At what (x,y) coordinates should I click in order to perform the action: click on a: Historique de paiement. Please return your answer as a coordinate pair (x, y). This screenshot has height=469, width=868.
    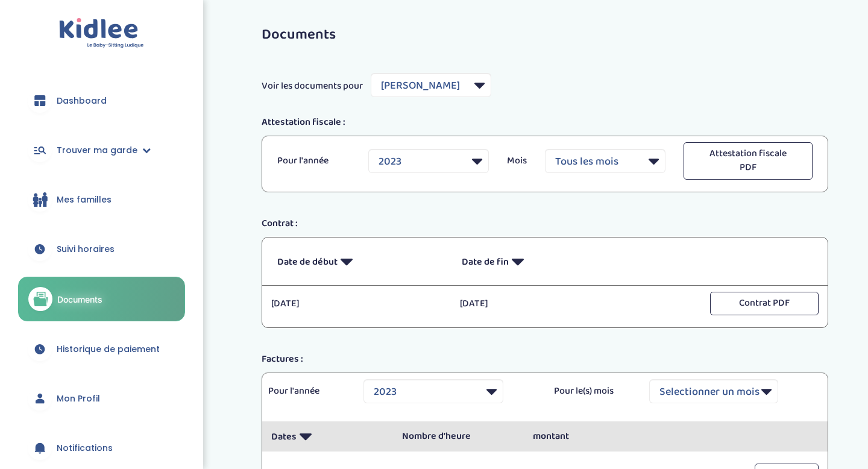
    Looking at the image, I should click on (101, 349).